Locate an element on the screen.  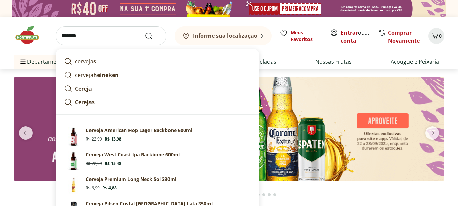
span: 0 is located at coordinates (440, 36).